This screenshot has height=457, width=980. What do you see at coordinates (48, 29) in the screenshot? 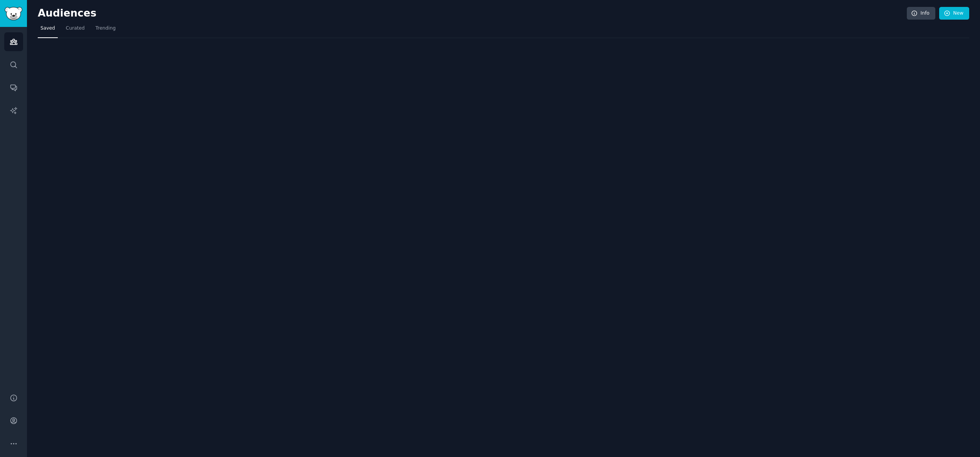
I see `span: Saved` at bounding box center [48, 29].